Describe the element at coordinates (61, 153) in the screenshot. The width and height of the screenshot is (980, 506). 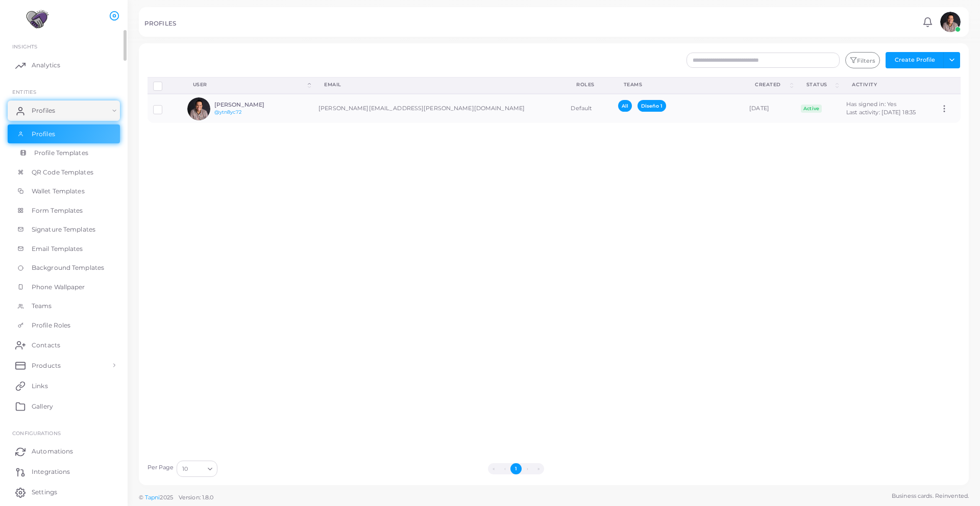
I see `span: Profile Templates` at that location.